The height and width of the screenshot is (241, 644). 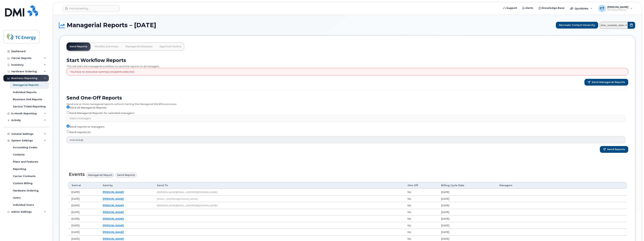 What do you see at coordinates (347, 60) in the screenshot?
I see `h2: Start Workflow Reports` at bounding box center [347, 60].